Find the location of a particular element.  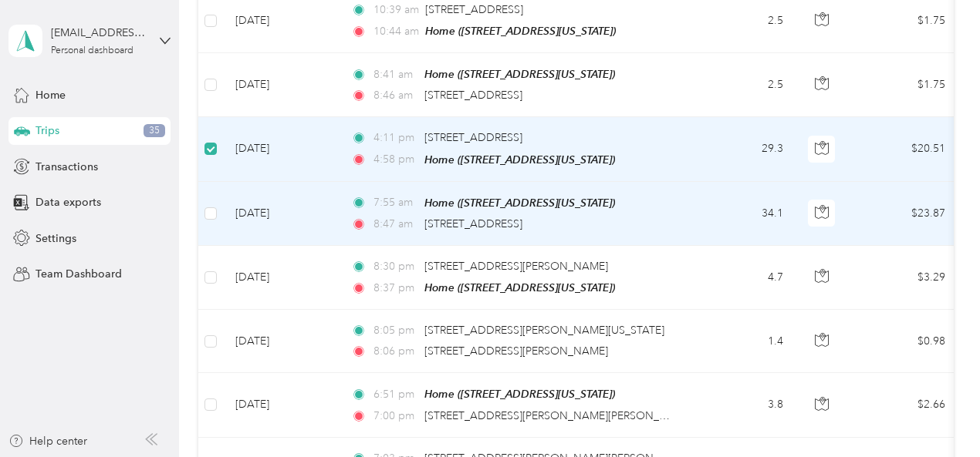

td: 34.1 is located at coordinates (745, 214).